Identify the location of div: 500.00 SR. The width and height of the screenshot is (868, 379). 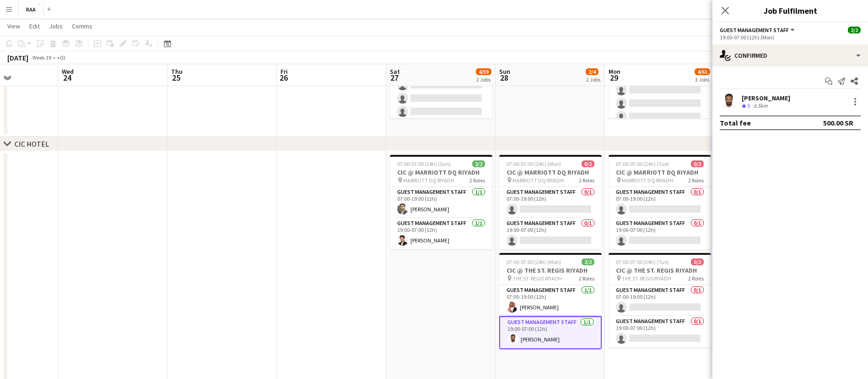
(838, 123).